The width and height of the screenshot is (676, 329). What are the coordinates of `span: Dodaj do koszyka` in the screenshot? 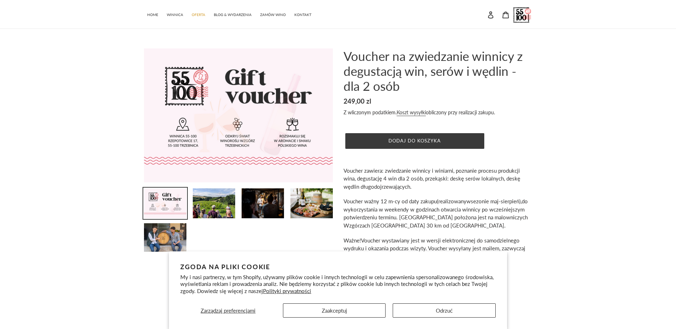 It's located at (415, 141).